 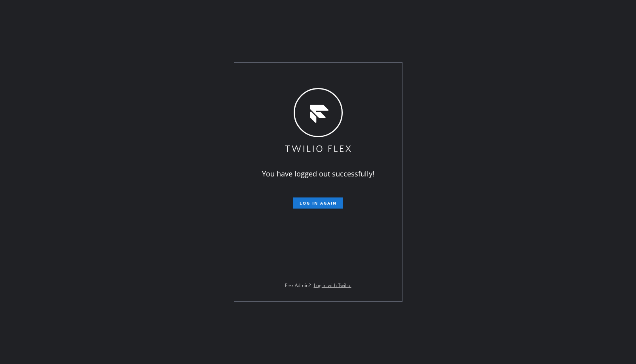 I want to click on a: Log in with Twilio., so click(x=333, y=285).